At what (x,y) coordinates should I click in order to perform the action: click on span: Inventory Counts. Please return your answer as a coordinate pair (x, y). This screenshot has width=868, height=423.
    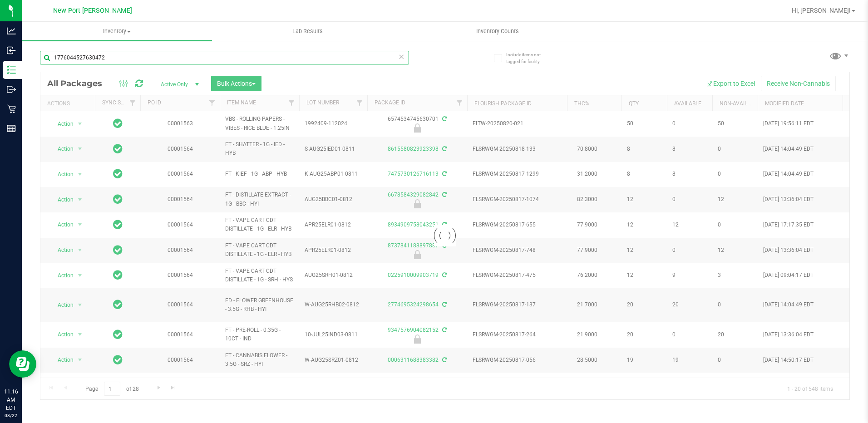
    Looking at the image, I should click on (497, 31).